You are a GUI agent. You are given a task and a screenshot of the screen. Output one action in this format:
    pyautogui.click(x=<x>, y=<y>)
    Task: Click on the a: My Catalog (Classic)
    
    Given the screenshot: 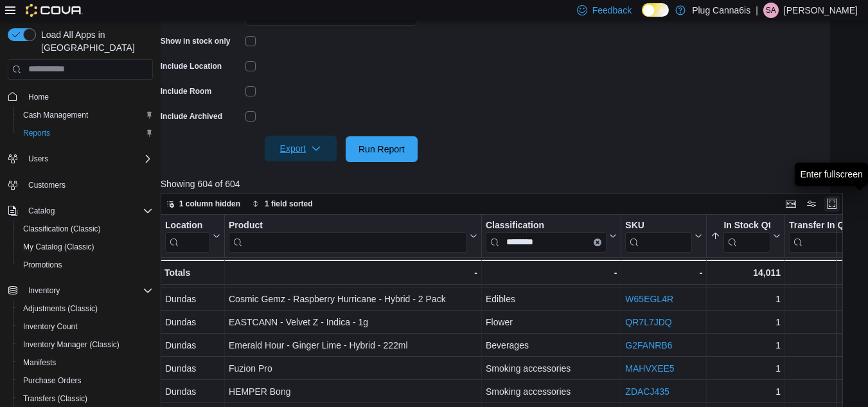 What is the action you would take?
    pyautogui.click(x=59, y=247)
    